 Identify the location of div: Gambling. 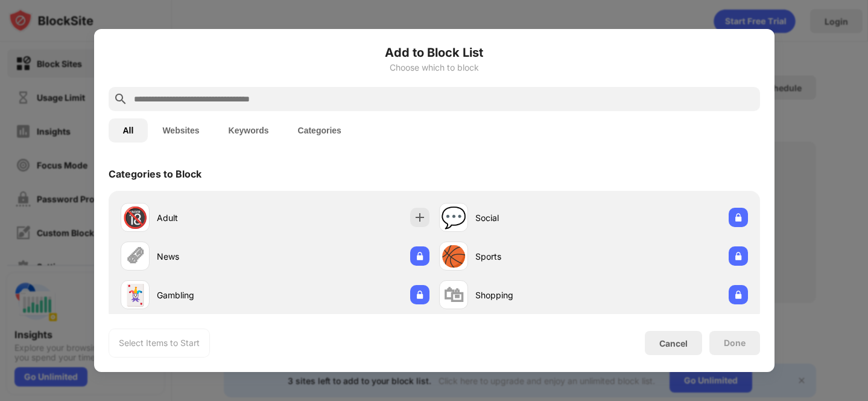
(216, 295).